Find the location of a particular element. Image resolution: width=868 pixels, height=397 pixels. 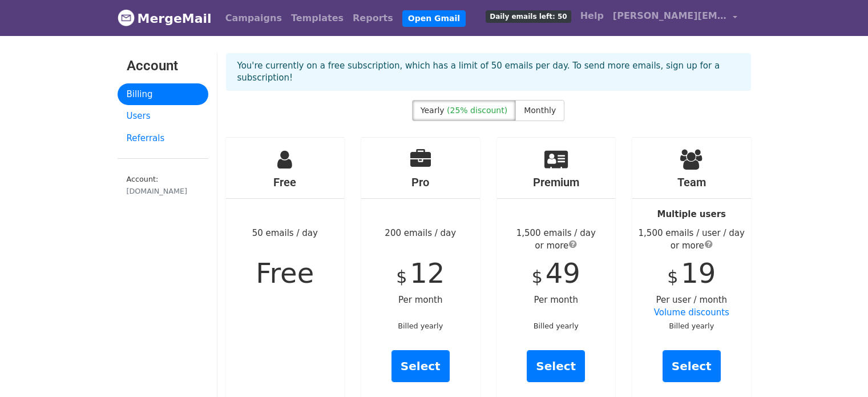

small: Account: is located at coordinates (163, 185).